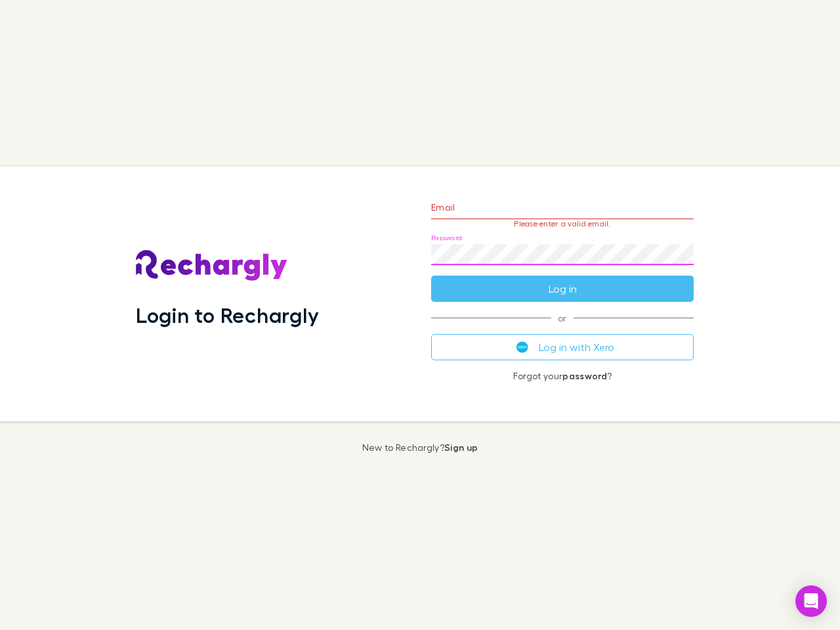 This screenshot has height=630, width=840. Describe the element at coordinates (227, 315) in the screenshot. I see `h1: Login to Rechargly` at that location.